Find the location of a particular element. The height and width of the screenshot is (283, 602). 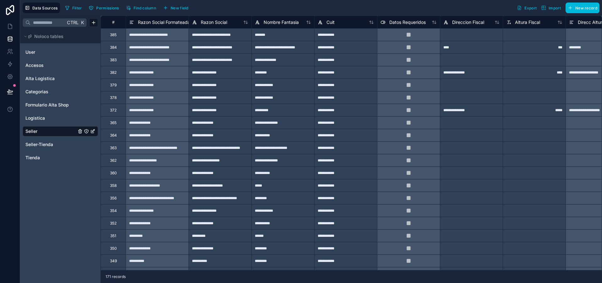

button: Find column is located at coordinates (141, 8).